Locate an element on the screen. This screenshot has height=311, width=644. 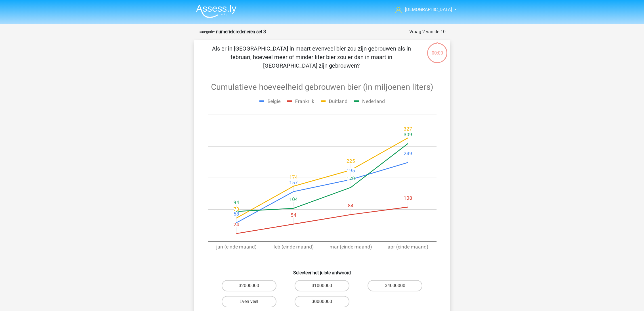
label: 30000000 is located at coordinates (322, 302).